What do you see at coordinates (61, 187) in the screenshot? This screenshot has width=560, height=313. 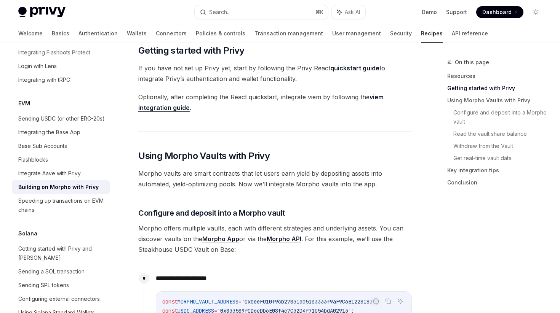 I see `a: Building on Morpho with Privy` at bounding box center [61, 187].